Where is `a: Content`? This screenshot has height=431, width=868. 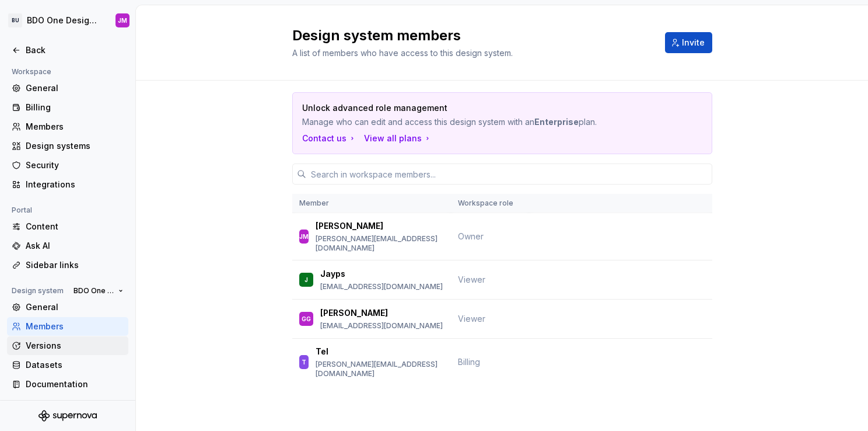 a: Content is located at coordinates (68, 227).